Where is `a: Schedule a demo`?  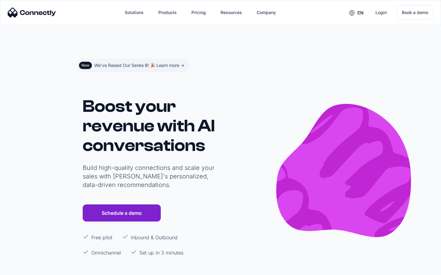
a: Schedule a demo is located at coordinates (121, 213).